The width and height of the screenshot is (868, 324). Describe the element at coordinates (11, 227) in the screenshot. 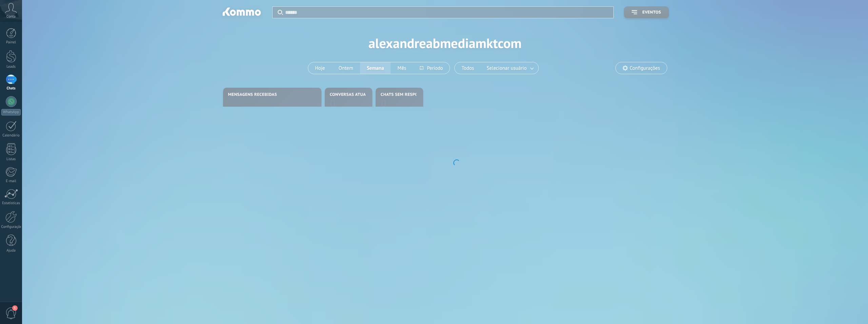

I see `div: Configurações` at that location.